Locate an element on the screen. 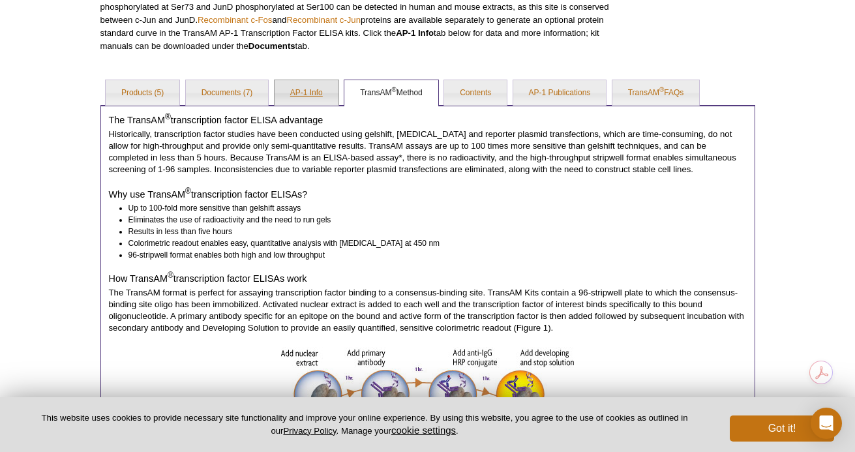 Image resolution: width=855 pixels, height=452 pixels. a: AP-1 Info is located at coordinates (307, 93).